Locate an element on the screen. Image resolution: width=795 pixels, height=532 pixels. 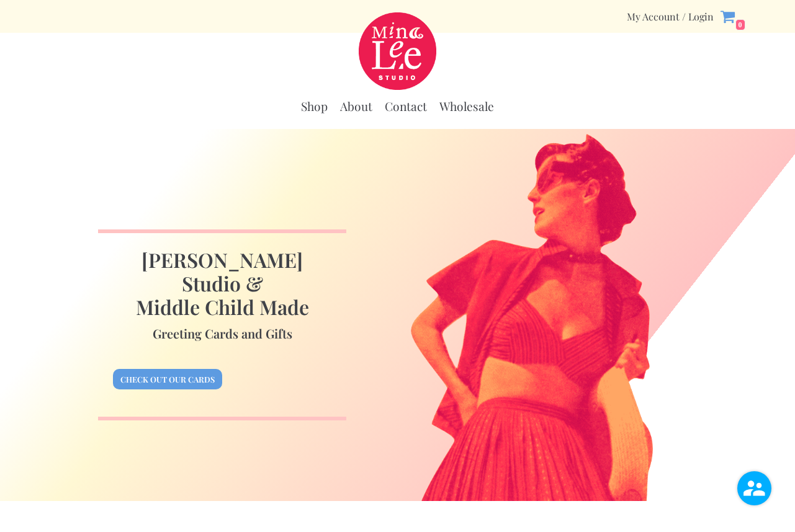
a: Check out our cards is located at coordinates (168, 379).